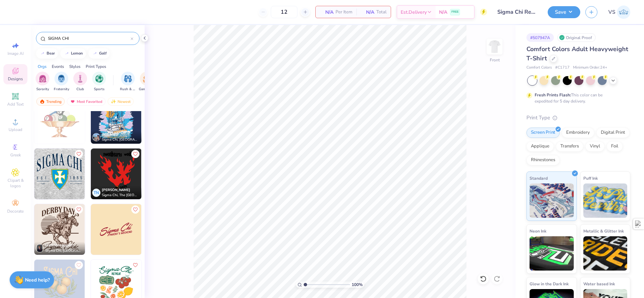 This screenshot has height=298, width=644. What do you see at coordinates (414, 12) in the screenshot?
I see `span: Est. Delivery` at bounding box center [414, 12].